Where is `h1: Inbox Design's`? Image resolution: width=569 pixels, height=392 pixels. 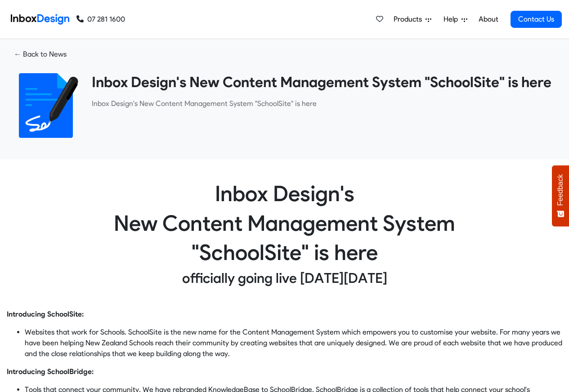 h1: Inbox Design's is located at coordinates (284, 194).